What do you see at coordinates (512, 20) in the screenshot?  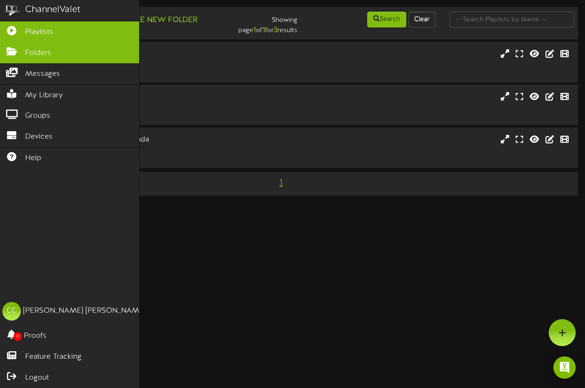 I see `input: -- Search Playlists by Name --` at bounding box center [512, 20].